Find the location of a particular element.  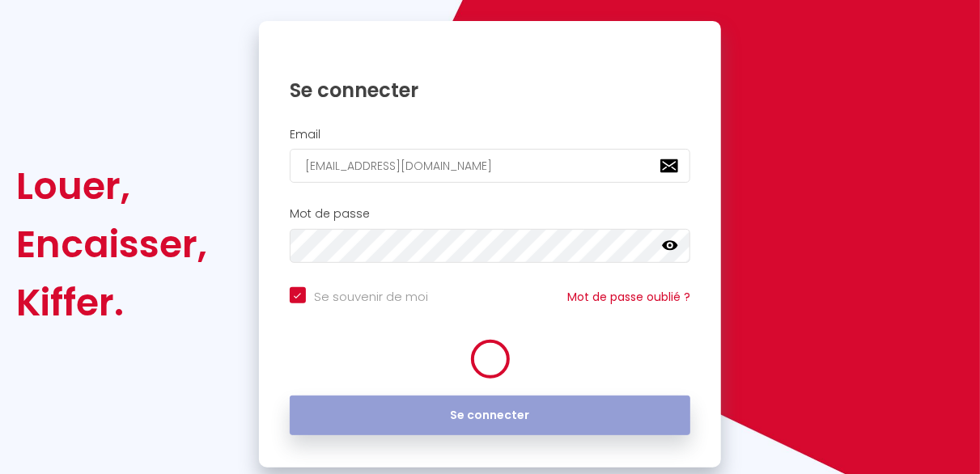

h2: Mot de passe is located at coordinates (490, 213).